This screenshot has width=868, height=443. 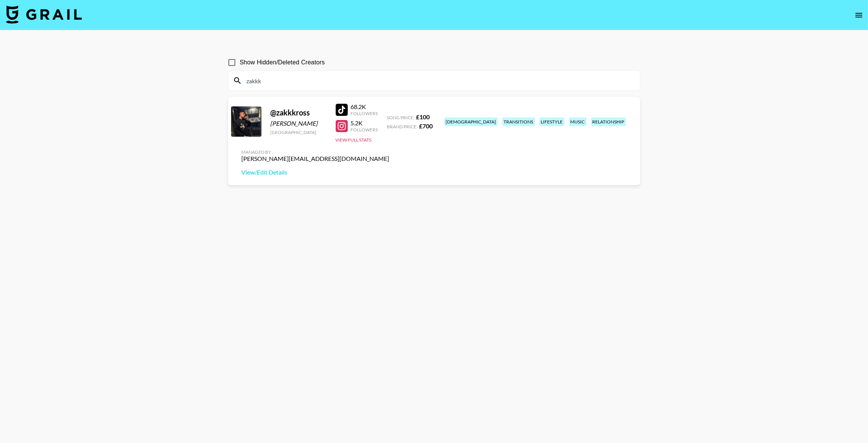 What do you see at coordinates (518, 121) in the screenshot?
I see `div: transitions` at bounding box center [518, 121].